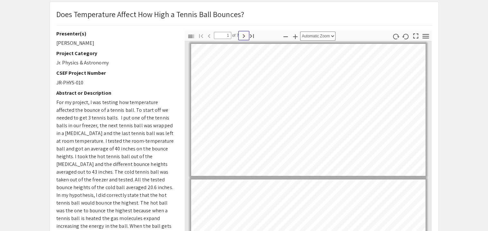  What do you see at coordinates (115, 53) in the screenshot?
I see `h2: Project Category` at bounding box center [115, 53].